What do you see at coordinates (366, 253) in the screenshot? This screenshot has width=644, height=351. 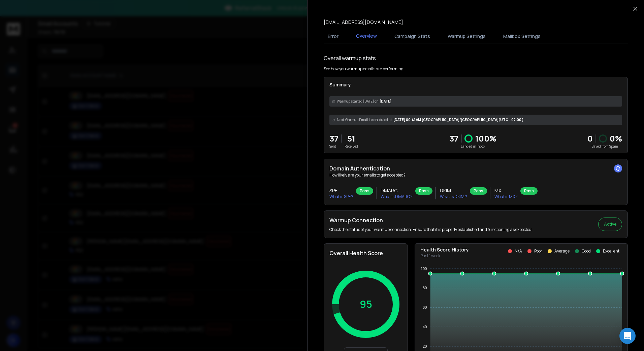 I see `h2: Overall Health Score` at bounding box center [366, 253].